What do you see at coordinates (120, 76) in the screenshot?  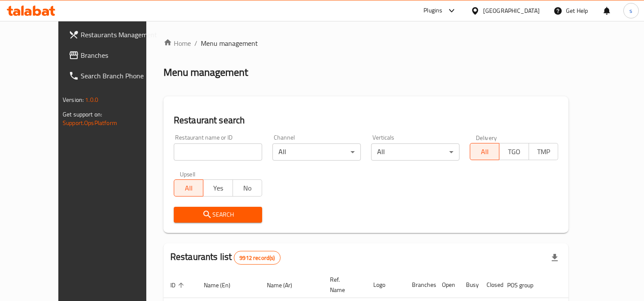 I see `span: Search Branch Phone` at bounding box center [120, 76].